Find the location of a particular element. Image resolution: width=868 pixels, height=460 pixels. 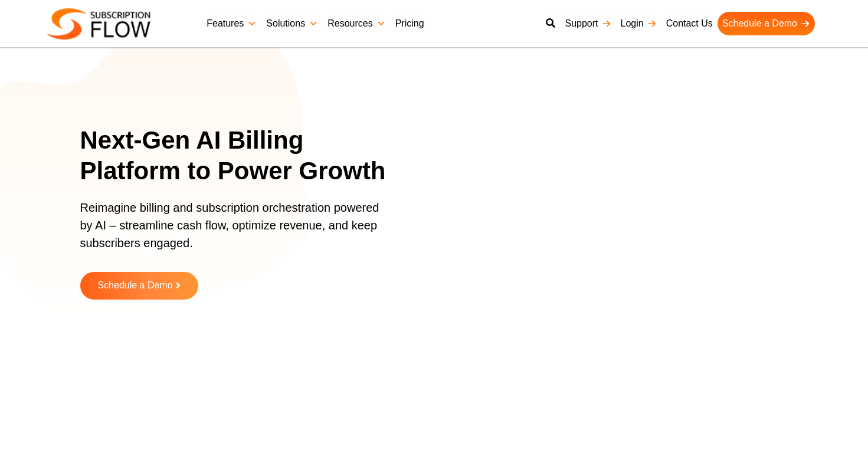

img: Subscriptionflow is located at coordinates (99, 23).